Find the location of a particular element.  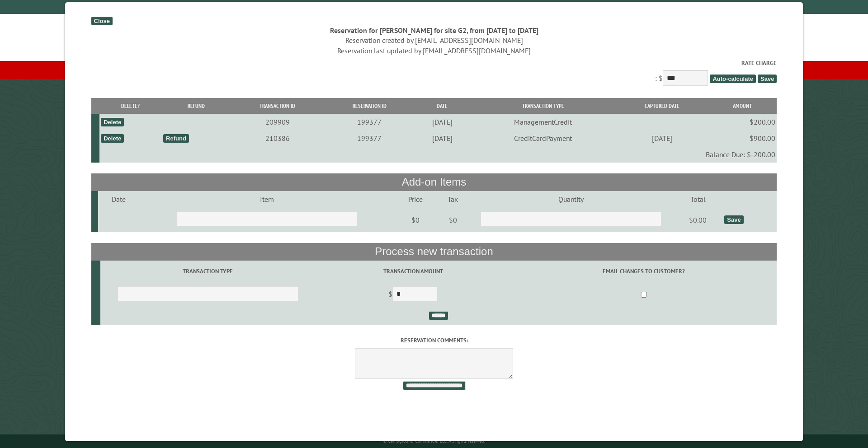

span: Auto-calculate is located at coordinates (733, 79).